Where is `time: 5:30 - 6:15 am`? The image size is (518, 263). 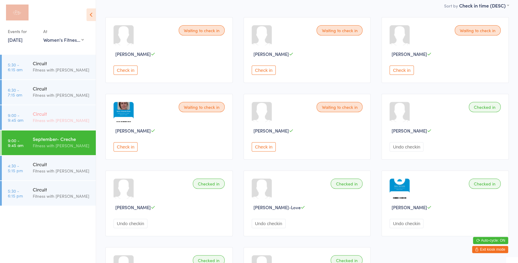 time: 5:30 - 6:15 am is located at coordinates (15, 67).